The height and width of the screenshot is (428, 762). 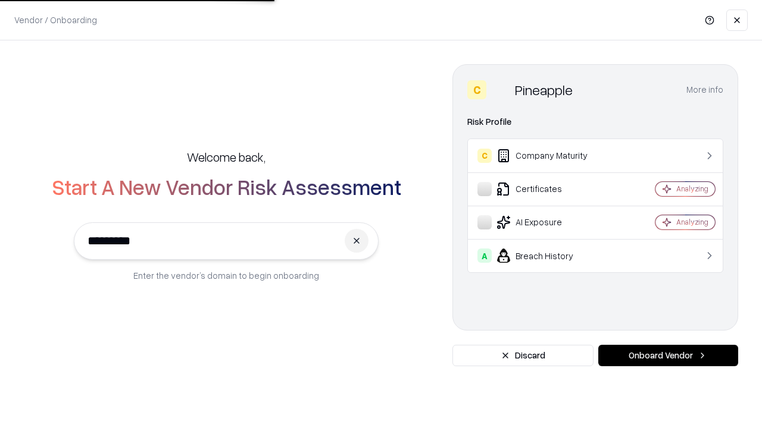 What do you see at coordinates (595, 122) in the screenshot?
I see `div: Risk Profile` at bounding box center [595, 122].